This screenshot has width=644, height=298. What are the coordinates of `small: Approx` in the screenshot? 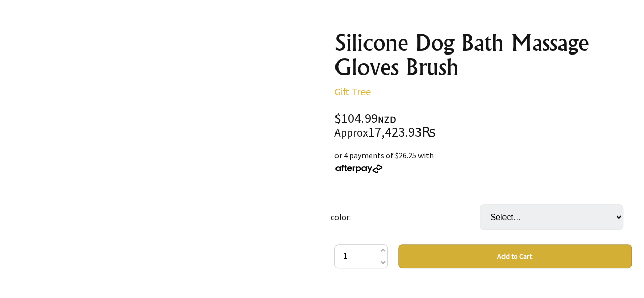 It's located at (351, 132).